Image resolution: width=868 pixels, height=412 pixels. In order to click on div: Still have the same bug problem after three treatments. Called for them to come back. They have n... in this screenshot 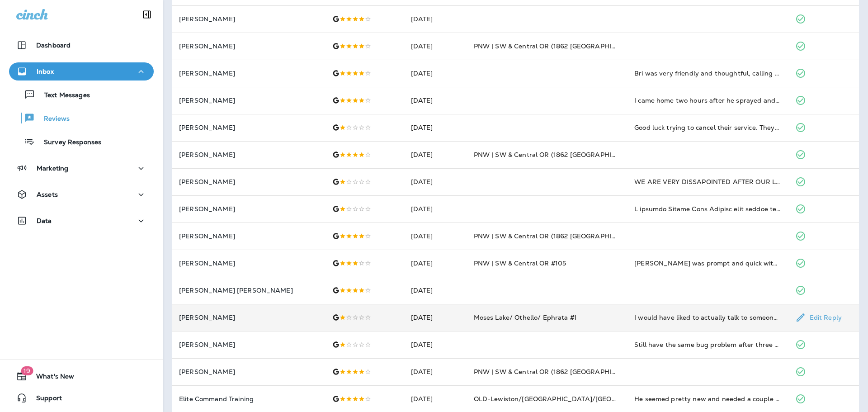, I will do `click(707, 345)`.